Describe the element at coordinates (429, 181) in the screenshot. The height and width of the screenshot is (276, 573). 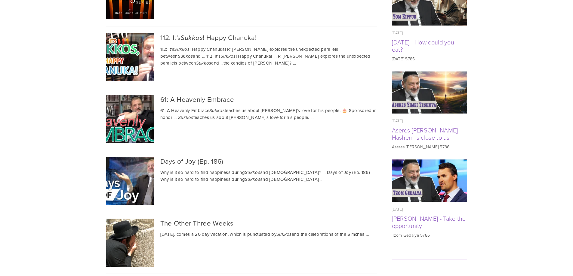
I see `a: Tzom Gedalya - Take the opportunity` at that location.